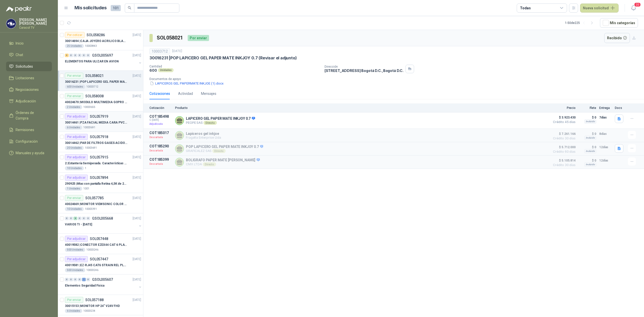  What do you see at coordinates (93, 306) in the screenshot?
I see `p: 30015153 | MONITOR HP 24" V24V FHD` at bounding box center [93, 306].